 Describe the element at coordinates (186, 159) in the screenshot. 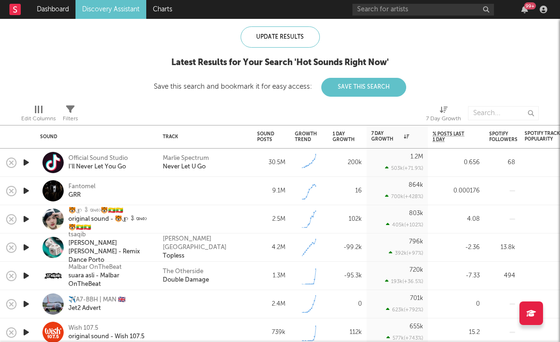

I see `div: Marlie Spectrum` at that location.